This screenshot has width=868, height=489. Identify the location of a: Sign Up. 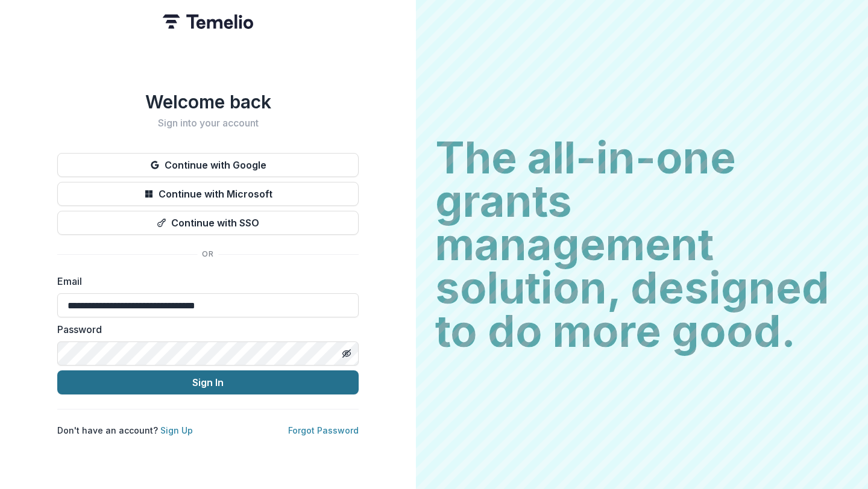
(177, 430).